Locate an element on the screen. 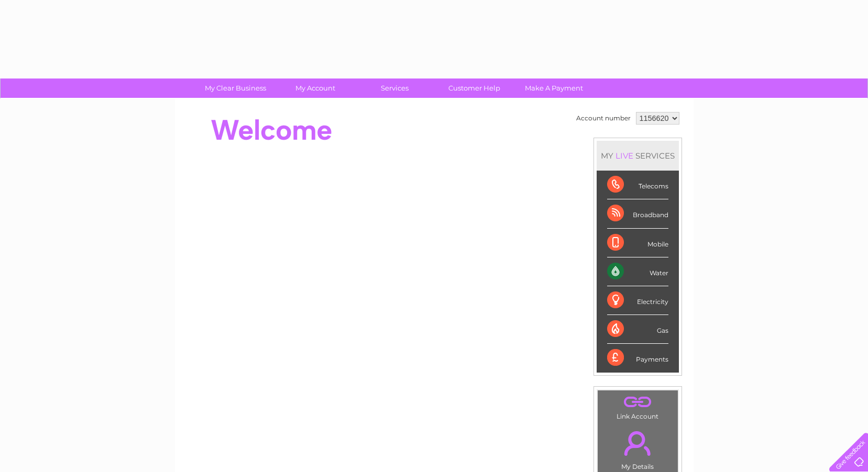 The height and width of the screenshot is (472, 868). div: Broadband is located at coordinates (638, 214).